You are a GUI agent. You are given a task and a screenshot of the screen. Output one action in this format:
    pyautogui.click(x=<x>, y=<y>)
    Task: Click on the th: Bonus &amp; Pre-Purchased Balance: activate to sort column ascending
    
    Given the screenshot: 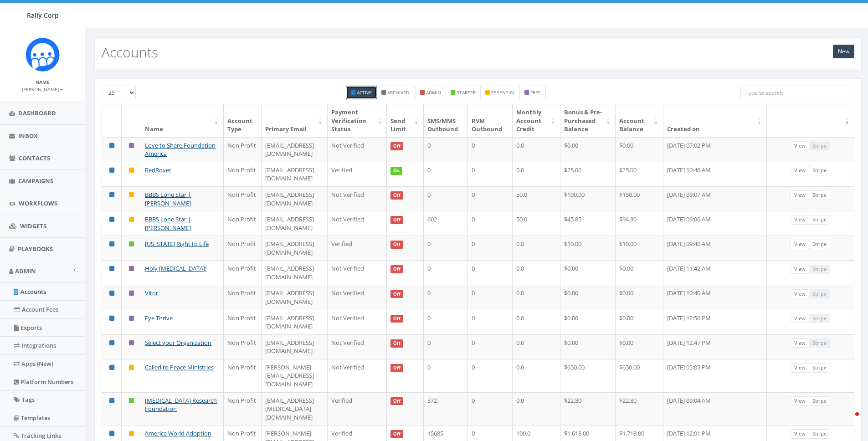 What is the action you would take?
    pyautogui.click(x=587, y=121)
    